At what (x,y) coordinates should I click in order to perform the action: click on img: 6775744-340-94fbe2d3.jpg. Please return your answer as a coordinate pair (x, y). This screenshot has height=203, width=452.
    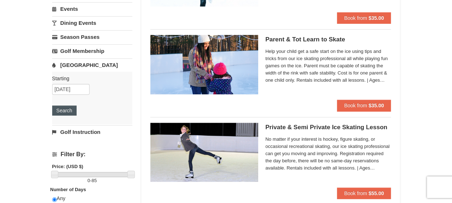
    Looking at the image, I should click on (204, 152).